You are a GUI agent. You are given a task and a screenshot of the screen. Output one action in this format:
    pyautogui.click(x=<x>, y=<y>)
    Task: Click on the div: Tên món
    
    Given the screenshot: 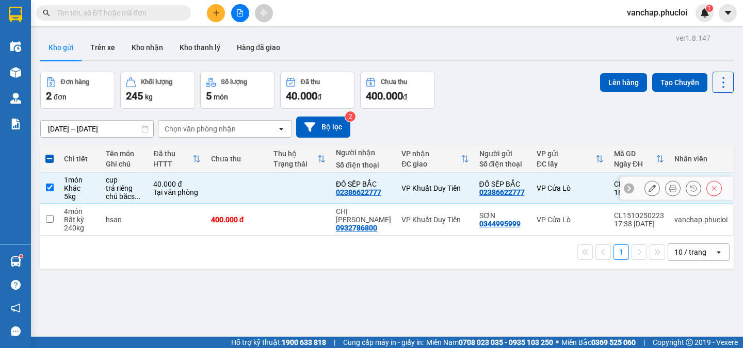 What is the action you would take?
    pyautogui.click(x=124, y=154)
    